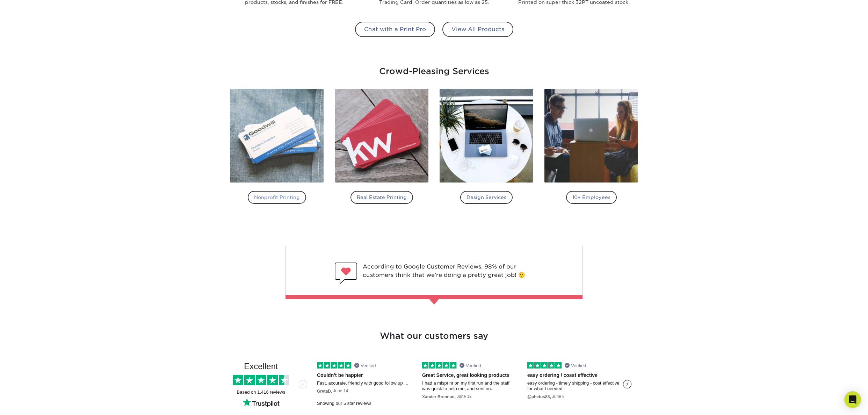 This screenshot has height=415, width=868. What do you see at coordinates (277, 136) in the screenshot?
I see `img: Nonprofit Printing` at bounding box center [277, 136].